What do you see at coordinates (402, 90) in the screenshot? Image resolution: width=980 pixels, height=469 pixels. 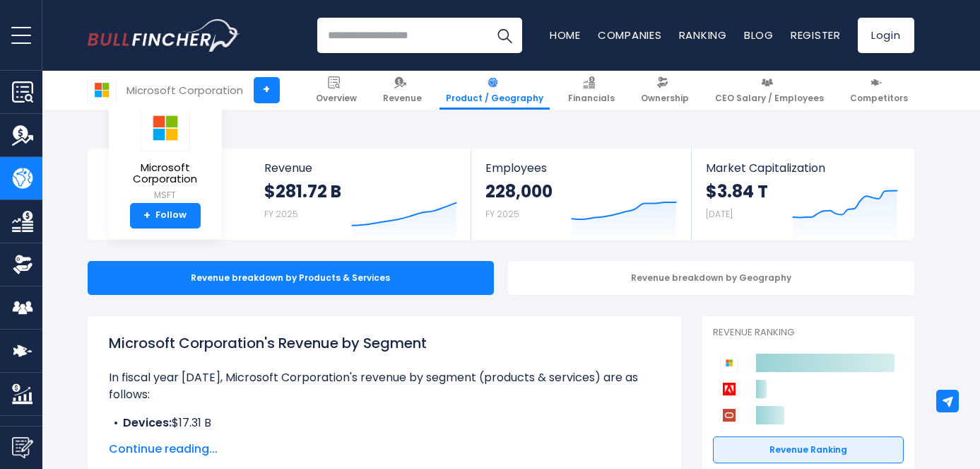 I see `a: Revenue` at bounding box center [402, 90].